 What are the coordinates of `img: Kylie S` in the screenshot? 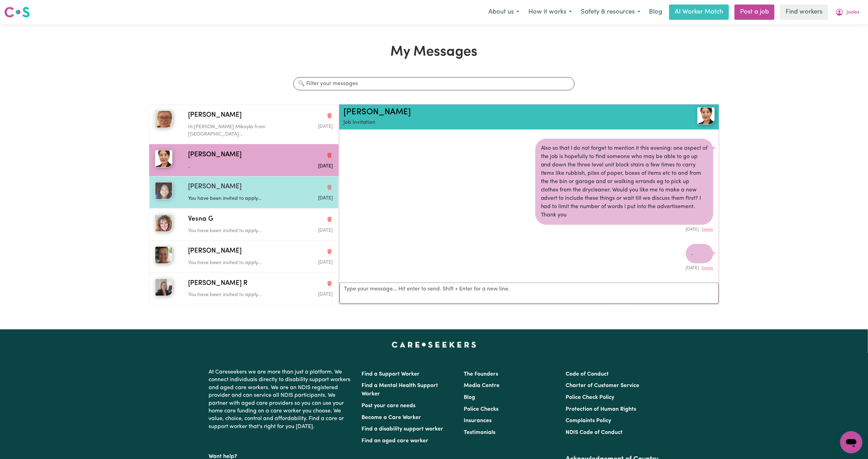 It's located at (163, 255).